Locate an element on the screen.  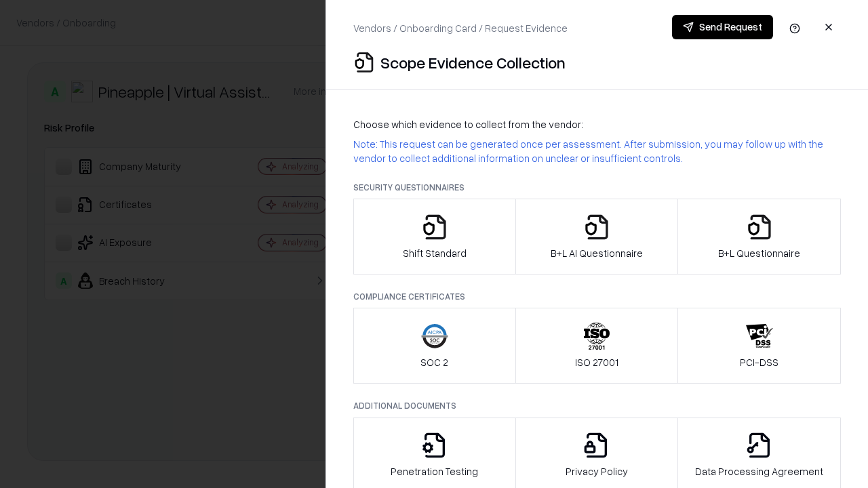
button: PCI-DSS is located at coordinates (759, 345).